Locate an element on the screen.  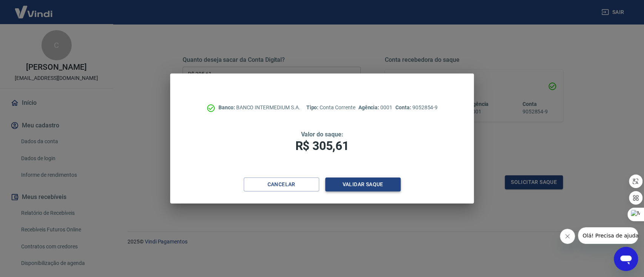
span: R$ 305,61 is located at coordinates (322, 146).